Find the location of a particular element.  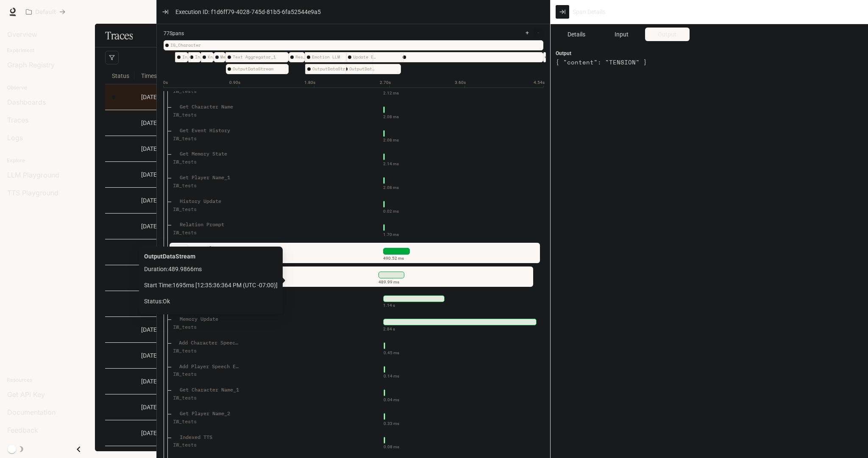

button: Input is located at coordinates (621, 34).